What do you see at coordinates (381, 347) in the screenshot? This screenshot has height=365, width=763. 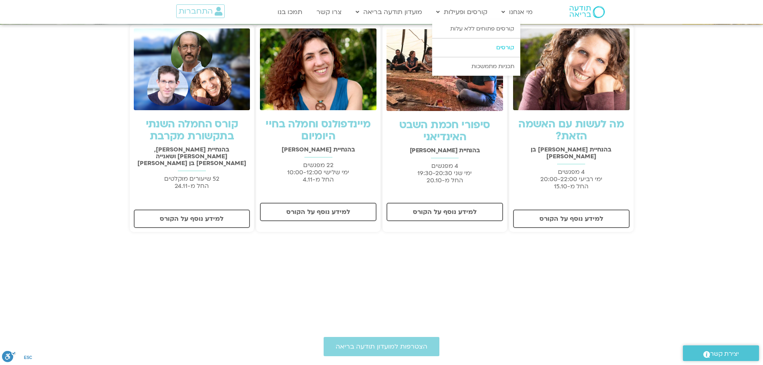 I see `a: הצטרפות למועדון תודעה בריאה` at bounding box center [381, 347].